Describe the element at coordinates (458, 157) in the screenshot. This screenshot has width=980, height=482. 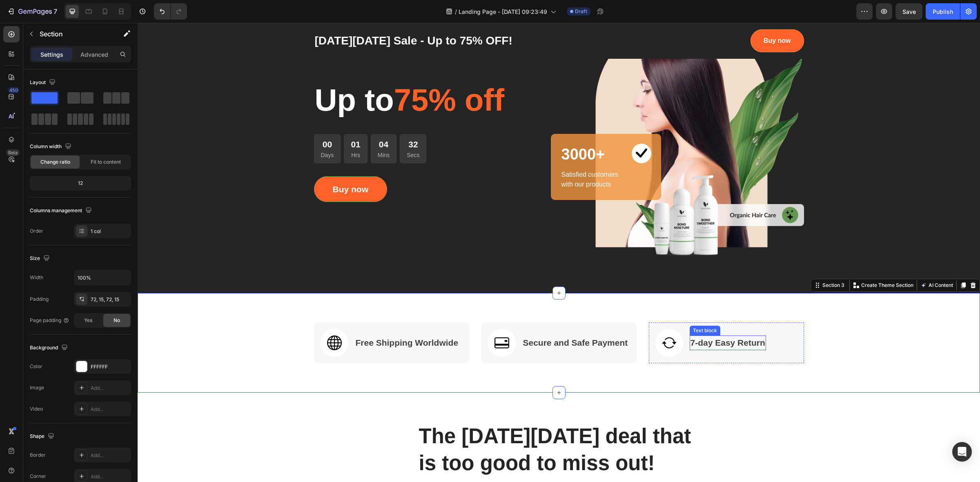
I see `p: Satisfied customers with our products` at that location.